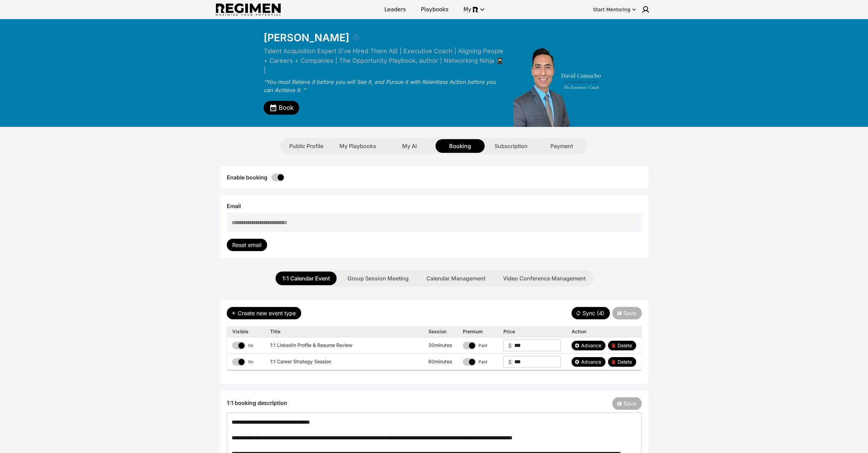 The height and width of the screenshot is (453, 868). Describe the element at coordinates (344, 346) in the screenshot. I see `td: 1:1 LinkedIn Profile & Resume Review` at that location.